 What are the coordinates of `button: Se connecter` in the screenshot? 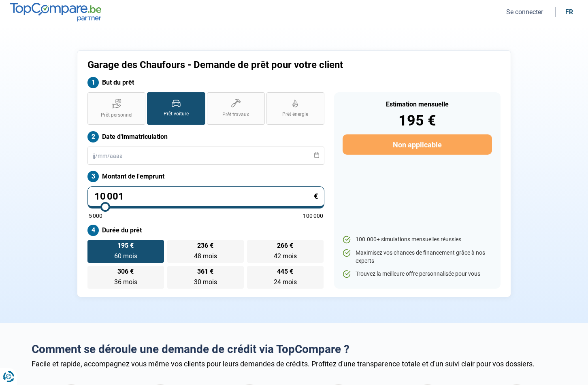 It's located at (524, 12).